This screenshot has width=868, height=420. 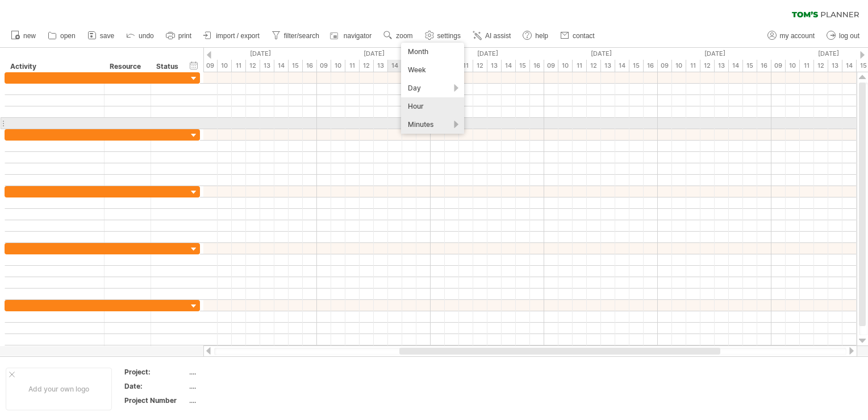 I want to click on a: settings, so click(x=443, y=36).